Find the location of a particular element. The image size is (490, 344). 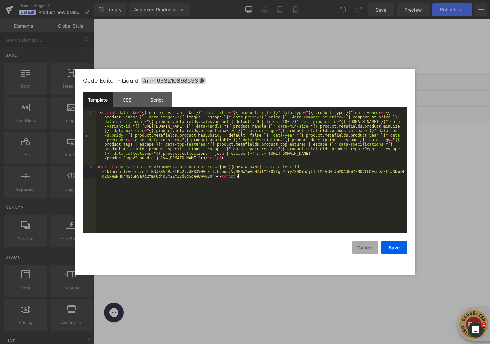

div: Script is located at coordinates (157, 100).